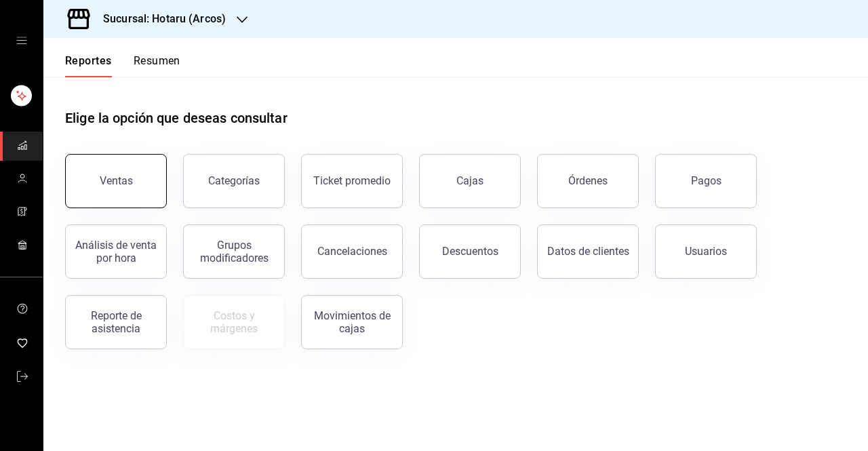 Image resolution: width=868 pixels, height=451 pixels. What do you see at coordinates (470, 182) in the screenshot?
I see `div: Cajas` at bounding box center [470, 182].